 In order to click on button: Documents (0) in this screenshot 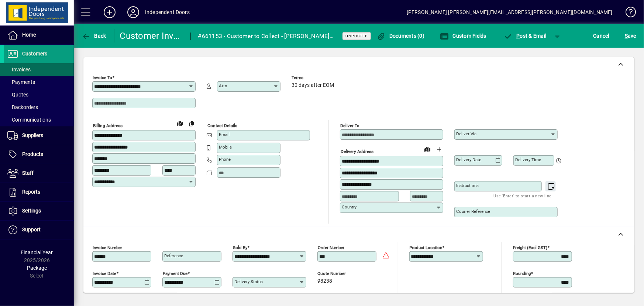, I will do `click(401, 36)`.